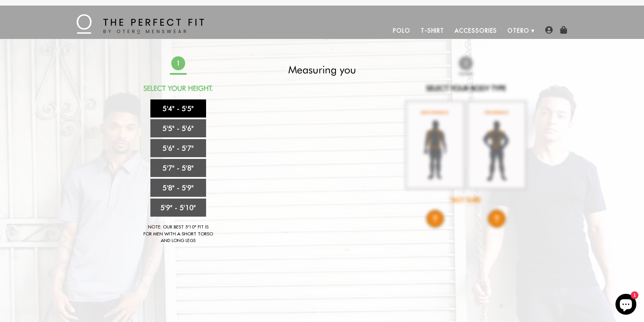  Describe the element at coordinates (140, 24) in the screenshot. I see `img: The Perfect Fit - by Otero Menswear - Logo` at that location.